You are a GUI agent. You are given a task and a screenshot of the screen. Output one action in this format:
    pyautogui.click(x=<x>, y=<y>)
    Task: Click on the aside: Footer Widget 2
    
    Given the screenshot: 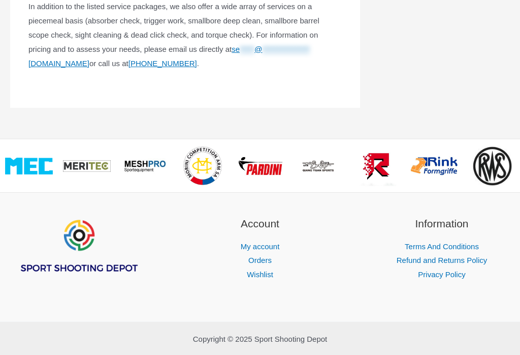 What is the action you would take?
    pyautogui.click(x=260, y=248)
    